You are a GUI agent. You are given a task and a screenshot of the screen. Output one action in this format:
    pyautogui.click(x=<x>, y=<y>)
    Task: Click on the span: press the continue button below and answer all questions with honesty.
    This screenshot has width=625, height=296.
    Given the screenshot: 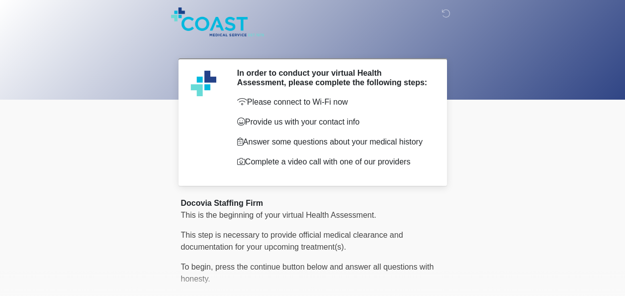 What is the action you would take?
    pyautogui.click(x=307, y=272)
    